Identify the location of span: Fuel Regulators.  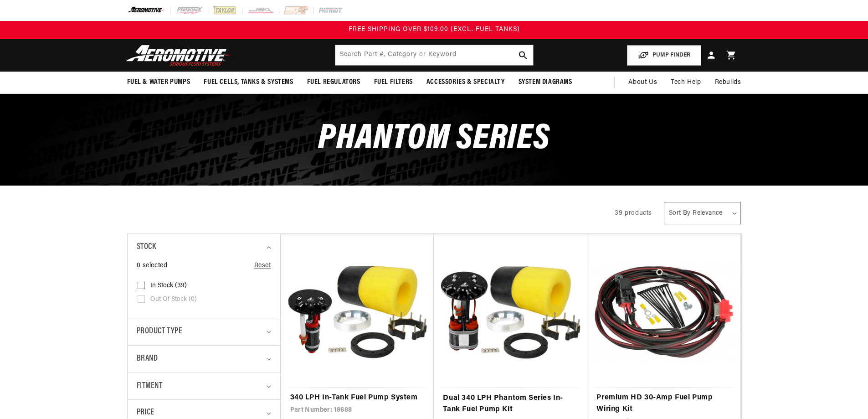
(334, 82).